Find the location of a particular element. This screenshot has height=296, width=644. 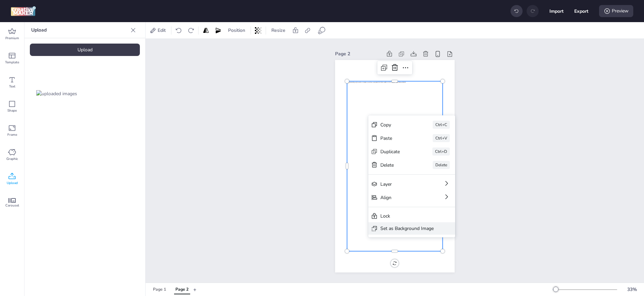

span: Frame is located at coordinates (12, 135).